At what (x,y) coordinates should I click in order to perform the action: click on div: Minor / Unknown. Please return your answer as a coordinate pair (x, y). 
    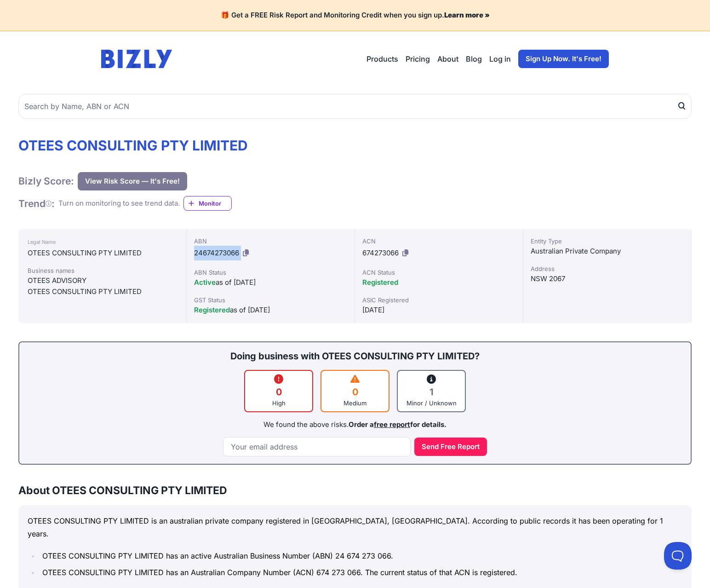
    Looking at the image, I should click on (431, 403).